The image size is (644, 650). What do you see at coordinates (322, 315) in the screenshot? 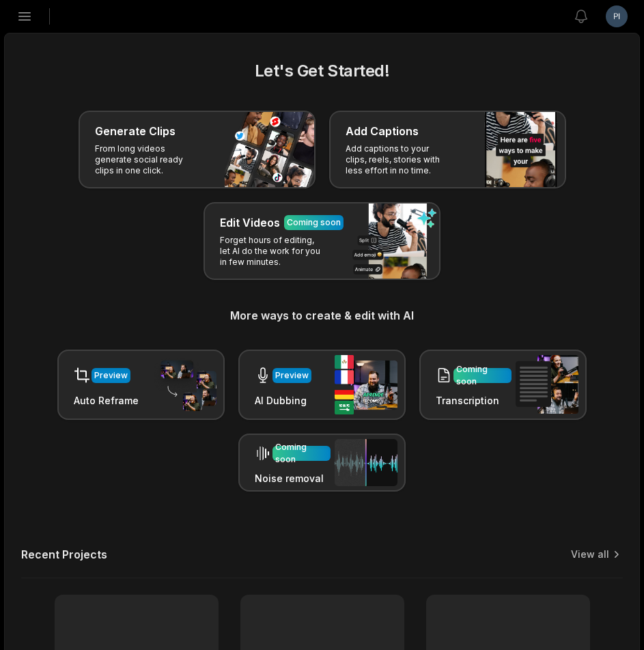
I see `h3: More ways to create & edit with AI` at bounding box center [322, 315].